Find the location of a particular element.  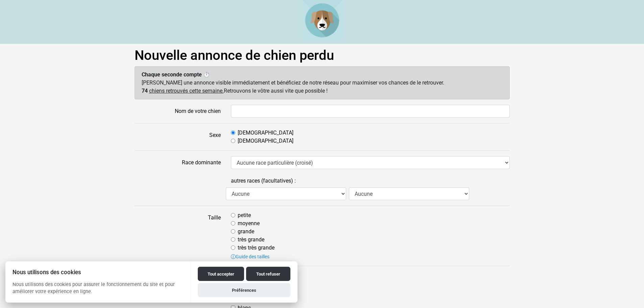

strong: Chaque seconde compte ⏱️ is located at coordinates (176, 74).